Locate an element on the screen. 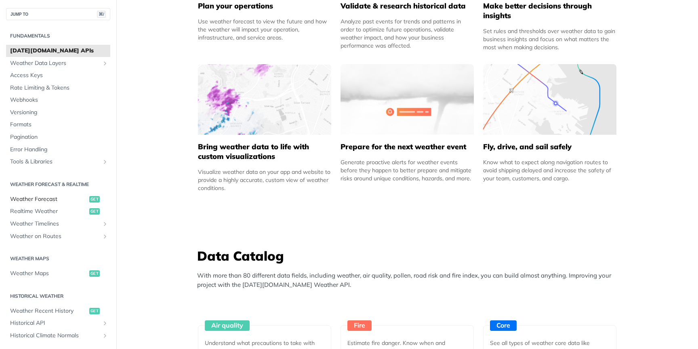 This screenshot has height=349, width=698. div: Air quality is located at coordinates (227, 326).